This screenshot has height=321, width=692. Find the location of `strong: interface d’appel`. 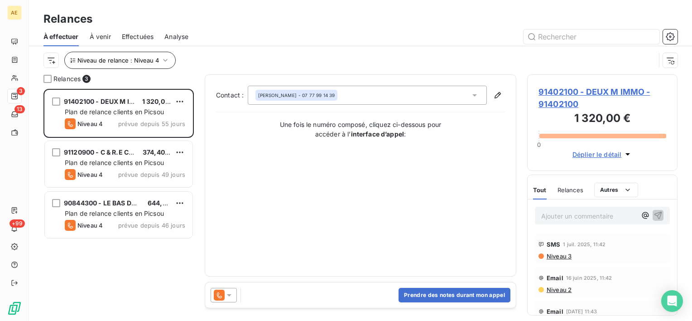

strong: interface d’appel is located at coordinates (378, 134).